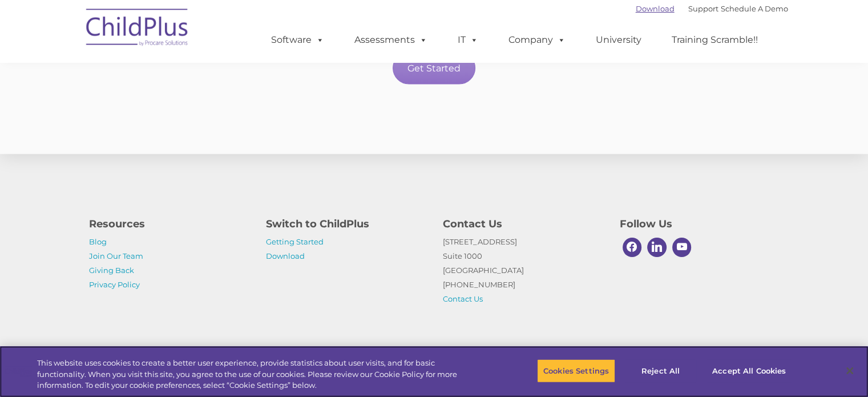  Describe the element at coordinates (755, 9) in the screenshot. I see `a: Schedule A Demo` at that location.